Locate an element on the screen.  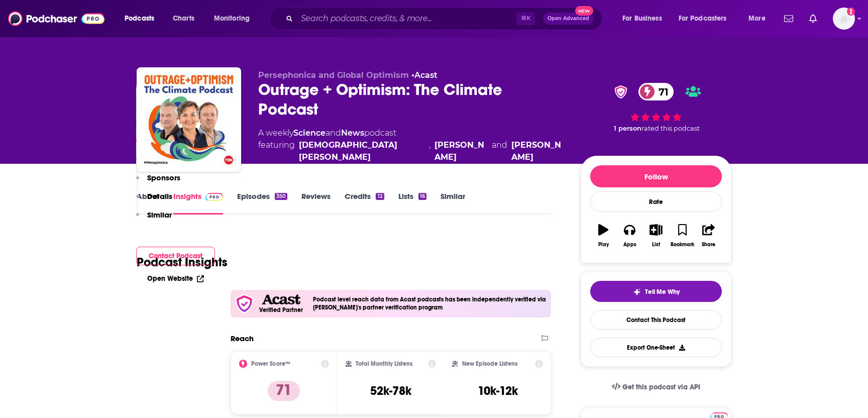
div: A weekly podcast is located at coordinates (411, 145).